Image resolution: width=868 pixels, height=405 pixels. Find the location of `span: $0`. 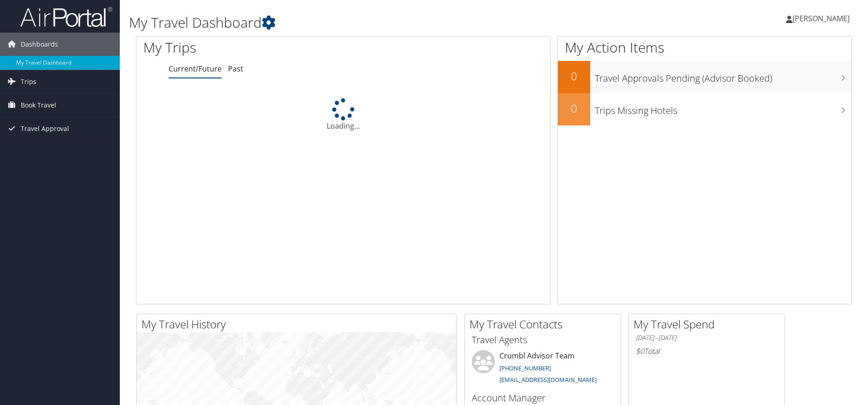

span: $0 is located at coordinates (641, 351).